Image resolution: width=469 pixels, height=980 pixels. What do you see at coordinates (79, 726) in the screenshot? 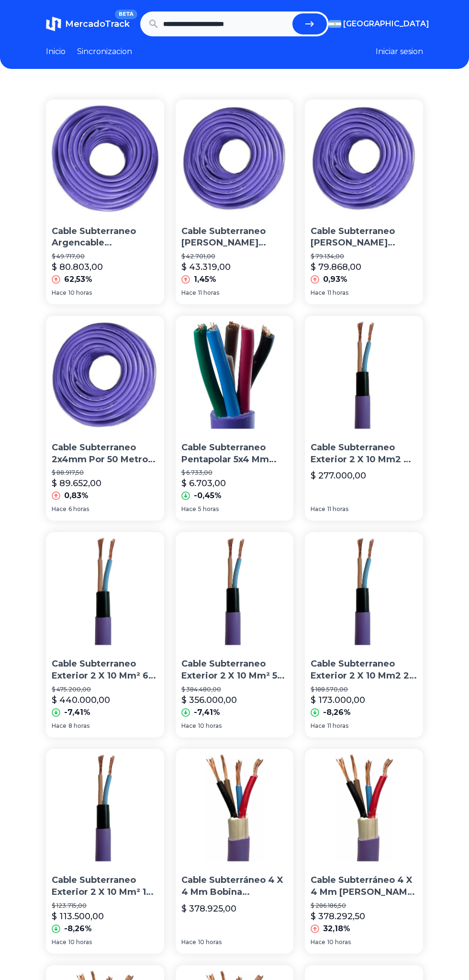
I see `span: 8 horas` at bounding box center [79, 726].